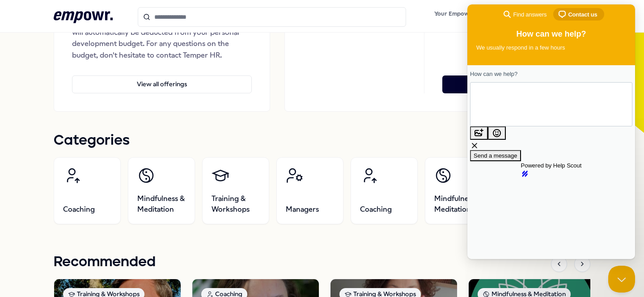 The image size is (644, 297). I want to click on span: search-medium, so click(40, 9).